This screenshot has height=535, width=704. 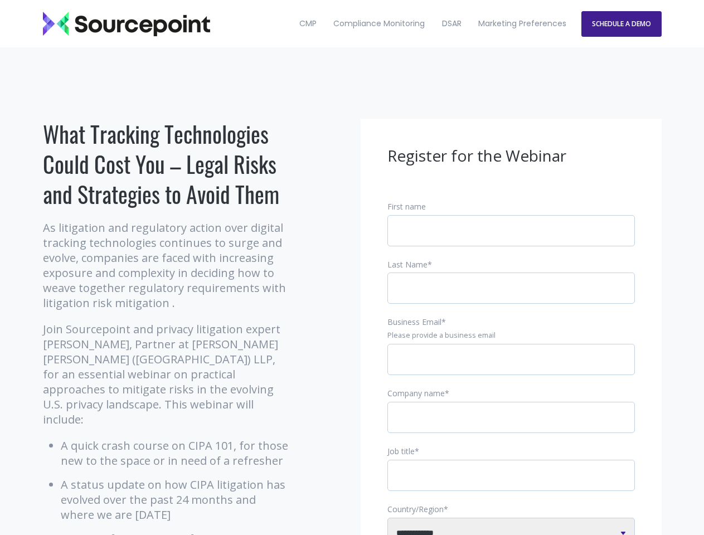 I want to click on a: SCHEDULE A DEMO, so click(x=622, y=24).